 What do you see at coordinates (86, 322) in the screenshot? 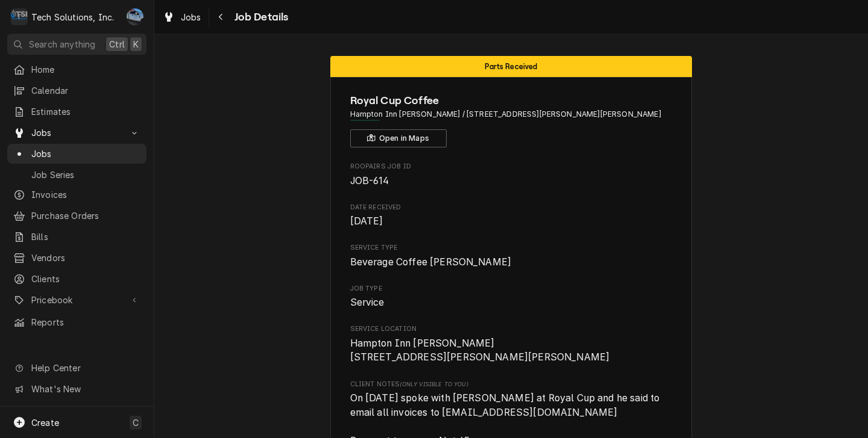
I see `span: Reports` at bounding box center [86, 322].